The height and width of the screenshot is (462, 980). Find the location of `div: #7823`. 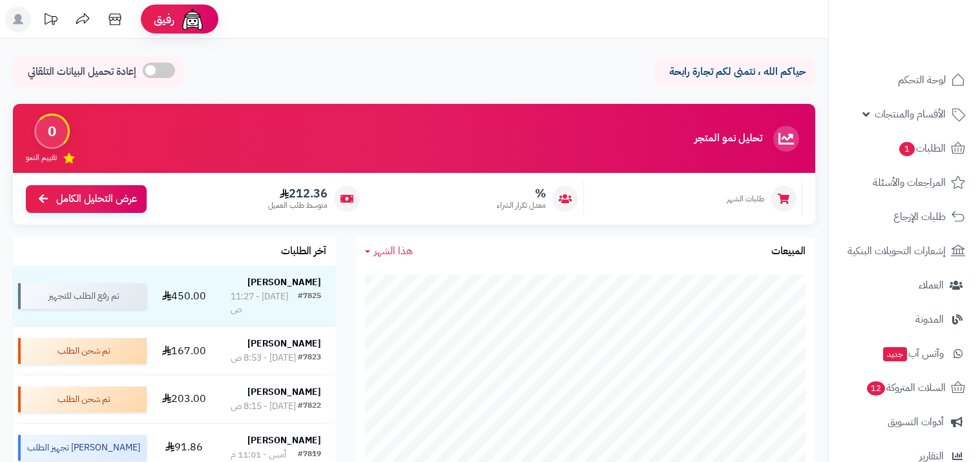

div: #7823 is located at coordinates (309, 358).